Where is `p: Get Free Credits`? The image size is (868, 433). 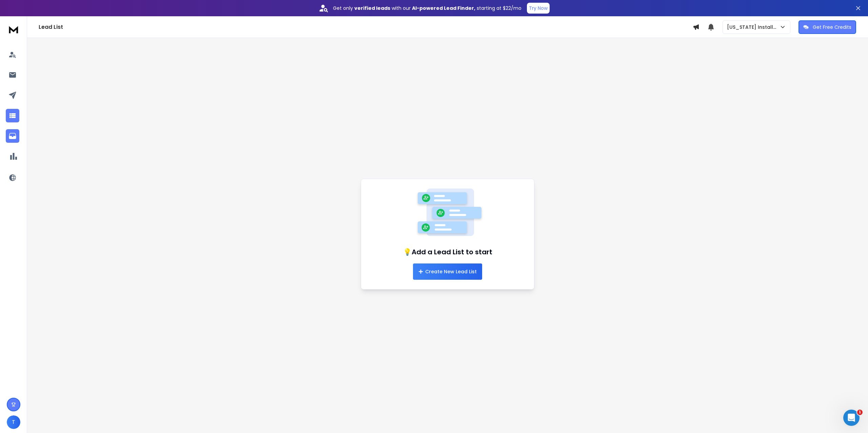 p: Get Free Credits is located at coordinates (832, 27).